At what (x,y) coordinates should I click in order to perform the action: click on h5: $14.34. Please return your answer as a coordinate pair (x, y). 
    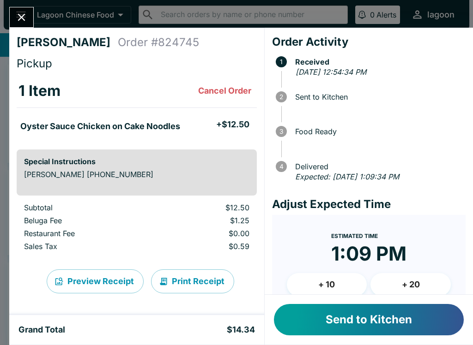
    Looking at the image, I should click on (241, 330).